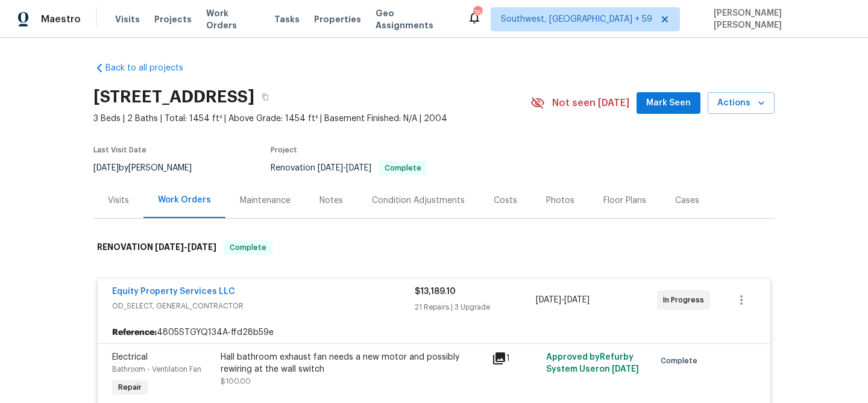 This screenshot has width=868, height=403. I want to click on span: Mark Seen, so click(669, 103).